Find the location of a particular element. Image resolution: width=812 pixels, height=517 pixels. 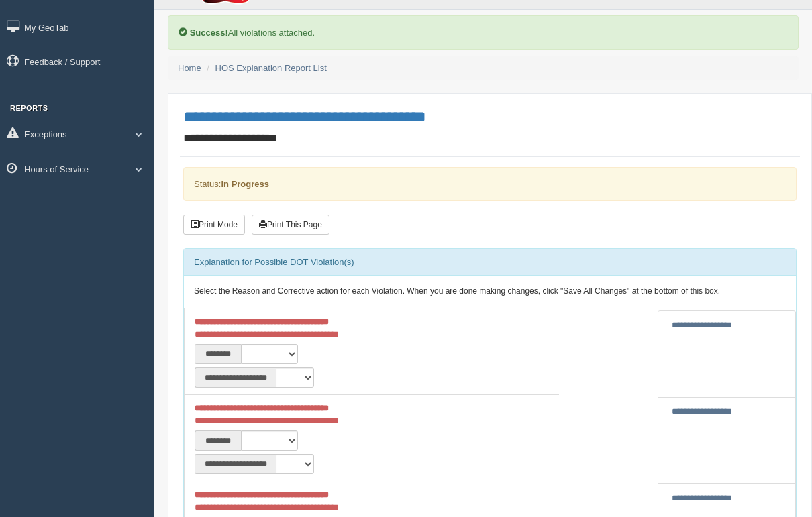

div: All violations attached. is located at coordinates (484, 32).